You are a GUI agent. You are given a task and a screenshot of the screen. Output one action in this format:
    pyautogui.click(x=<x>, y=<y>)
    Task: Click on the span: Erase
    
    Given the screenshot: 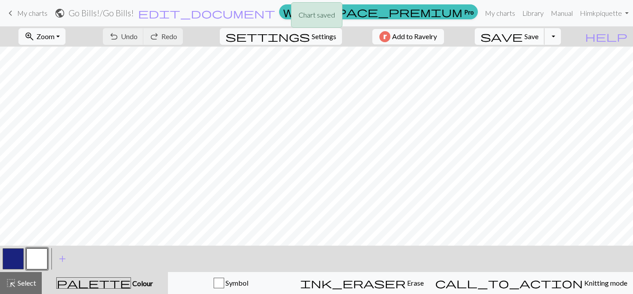 What is the action you would take?
    pyautogui.click(x=414, y=282)
    